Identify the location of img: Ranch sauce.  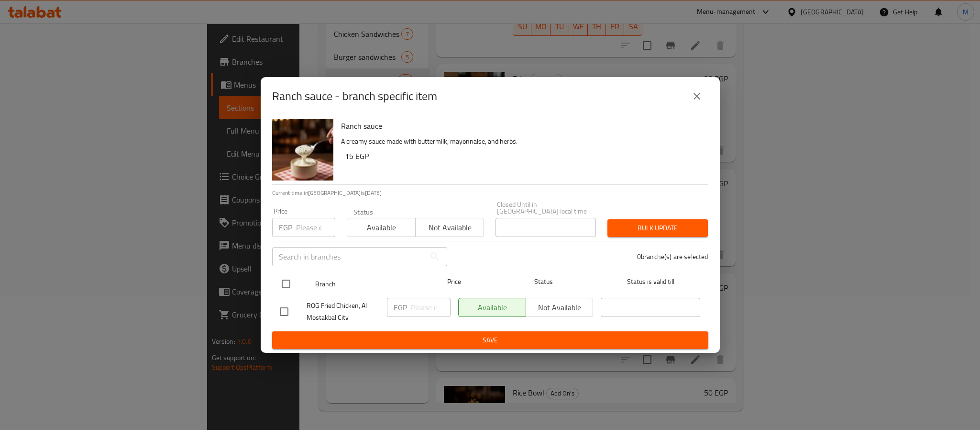
(303, 150).